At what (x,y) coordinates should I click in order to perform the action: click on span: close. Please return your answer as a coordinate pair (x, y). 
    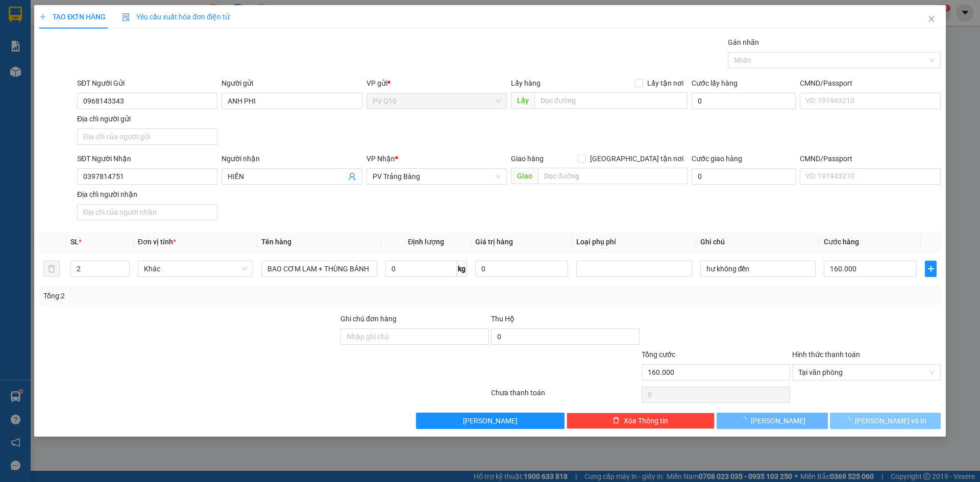
    Looking at the image, I should click on (931, 19).